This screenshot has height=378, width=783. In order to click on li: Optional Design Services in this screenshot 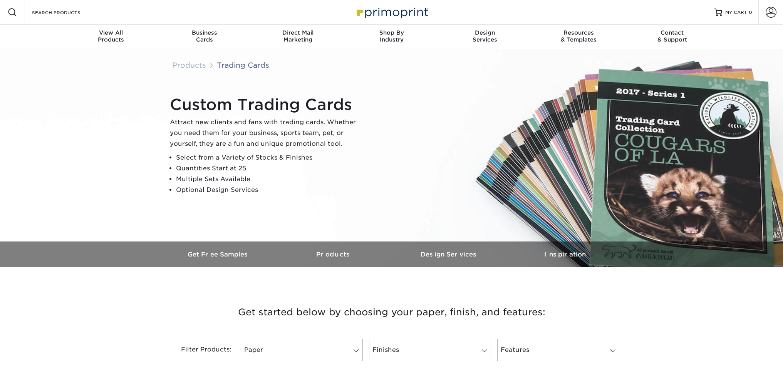, I will do `click(269, 190)`.